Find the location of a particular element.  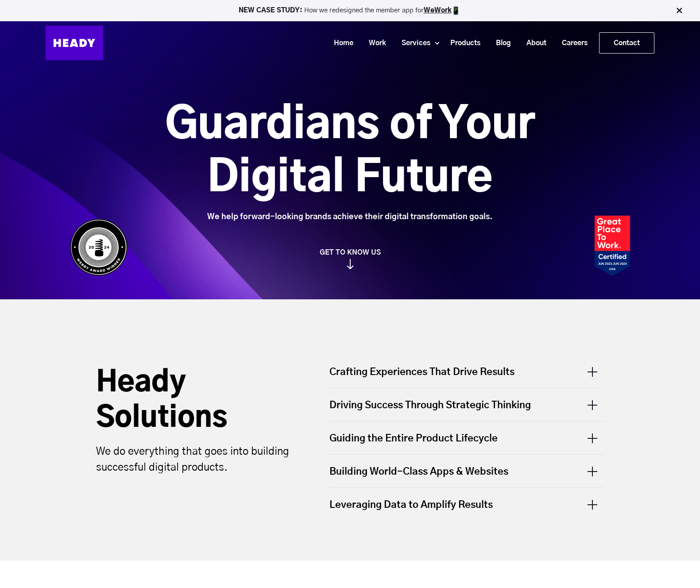

a: GET TO KNOW US is located at coordinates (349, 258).